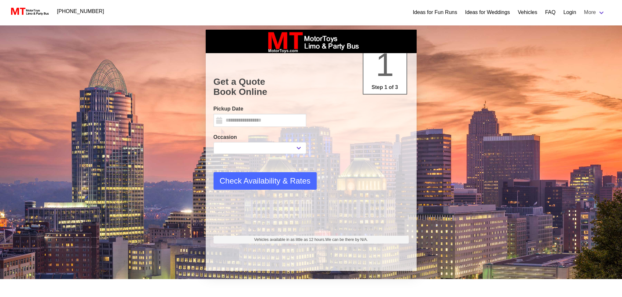 Image resolution: width=622 pixels, height=297 pixels. What do you see at coordinates (594, 12) in the screenshot?
I see `a: More` at bounding box center [594, 12].